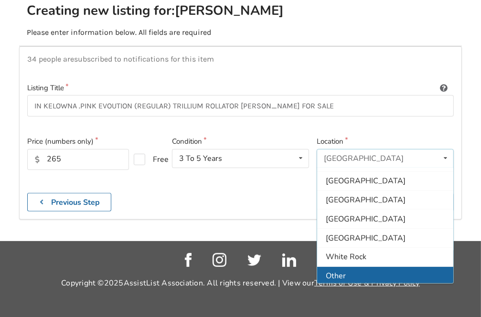 This screenshot has width=481, height=317. What do you see at coordinates (201, 159) in the screenshot?
I see `div: 3 To 5 Years` at bounding box center [201, 159].